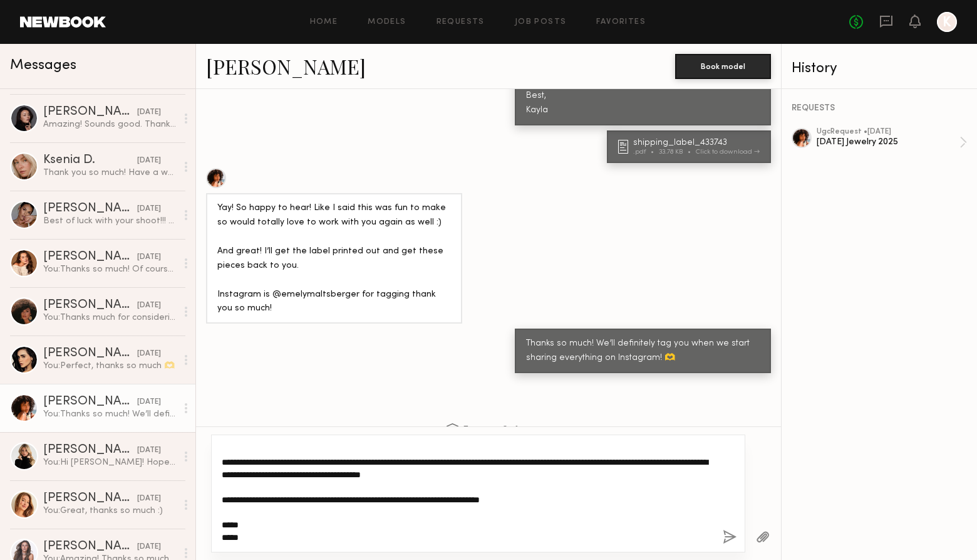 This screenshot has width=977, height=560. Describe the element at coordinates (879, 69) in the screenshot. I see `div: History` at that location.